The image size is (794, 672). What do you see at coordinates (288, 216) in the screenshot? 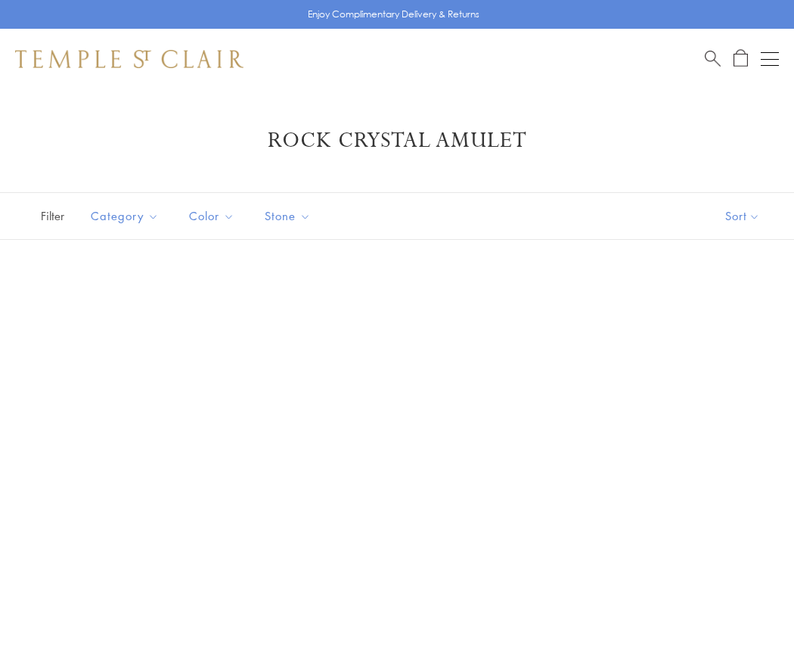
I see `button: Stone` at bounding box center [288, 216].